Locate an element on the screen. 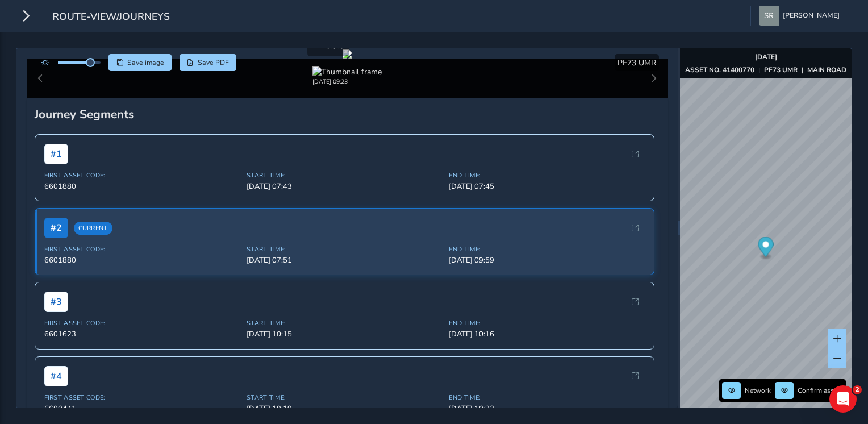  span: 6601623 is located at coordinates (142, 334).